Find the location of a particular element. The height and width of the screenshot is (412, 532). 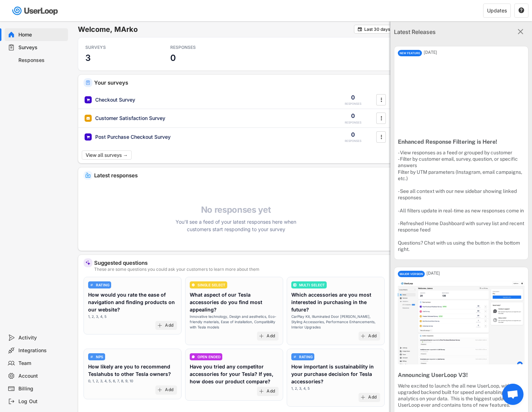

div: NPS is located at coordinates (99, 356).